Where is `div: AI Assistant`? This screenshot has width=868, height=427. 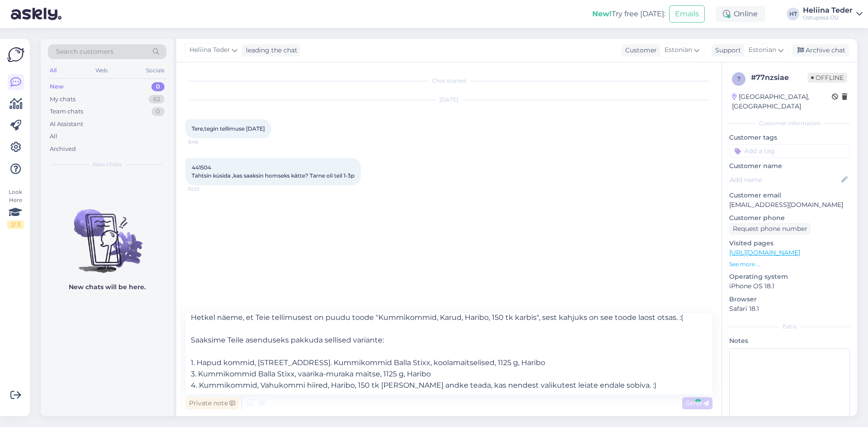 div: AI Assistant is located at coordinates (67, 124).